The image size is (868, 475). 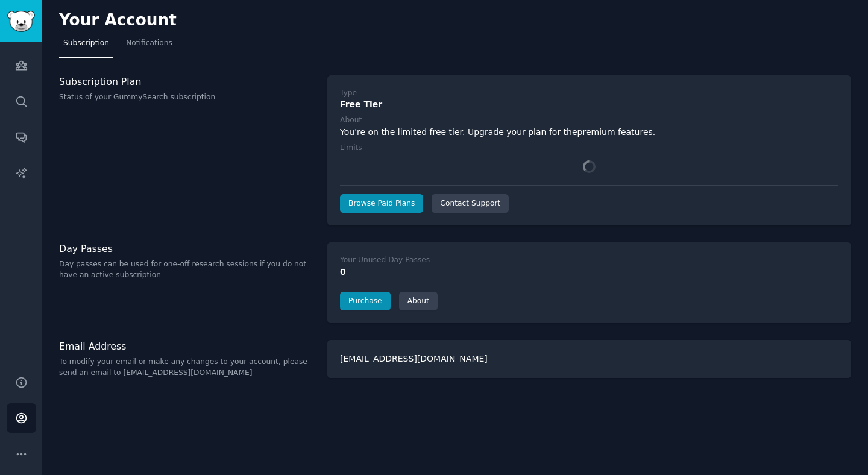 I want to click on div: 0, so click(x=589, y=272).